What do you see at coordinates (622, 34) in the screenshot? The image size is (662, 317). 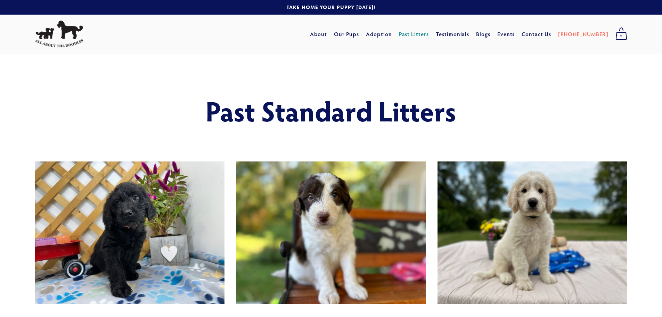 I see `a: 0 items in cart` at bounding box center [622, 34].